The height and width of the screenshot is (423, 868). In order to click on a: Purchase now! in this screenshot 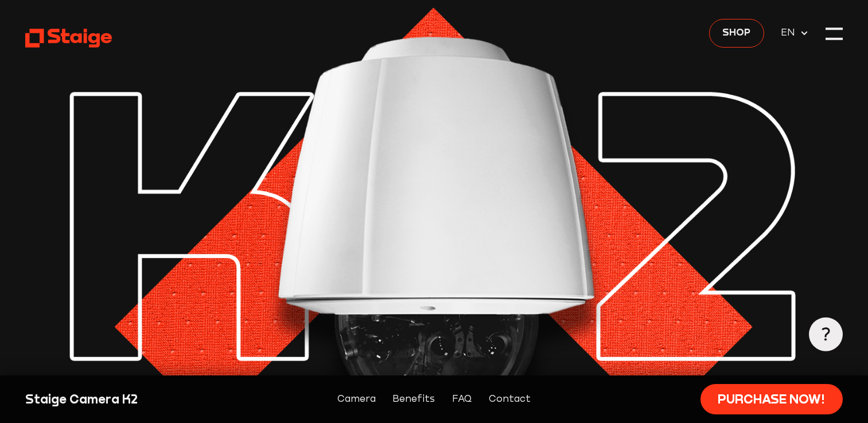, I will do `click(771, 400)`.